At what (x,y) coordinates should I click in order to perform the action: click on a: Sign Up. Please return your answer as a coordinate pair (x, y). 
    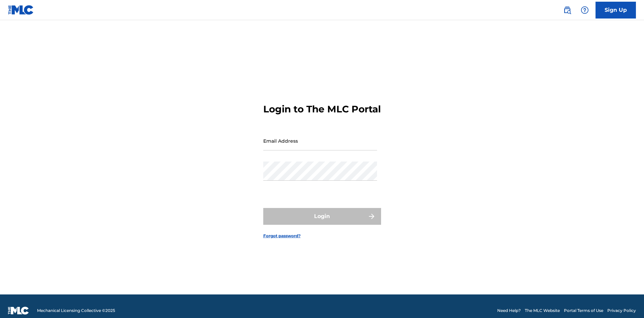
    Looking at the image, I should click on (616, 10).